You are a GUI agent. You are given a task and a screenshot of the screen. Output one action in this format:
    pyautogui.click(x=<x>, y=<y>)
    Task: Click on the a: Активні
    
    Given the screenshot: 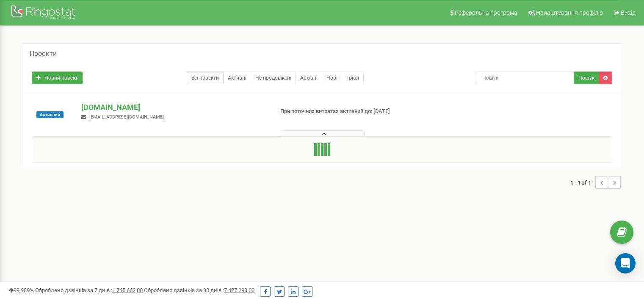 What is the action you would take?
    pyautogui.click(x=237, y=78)
    